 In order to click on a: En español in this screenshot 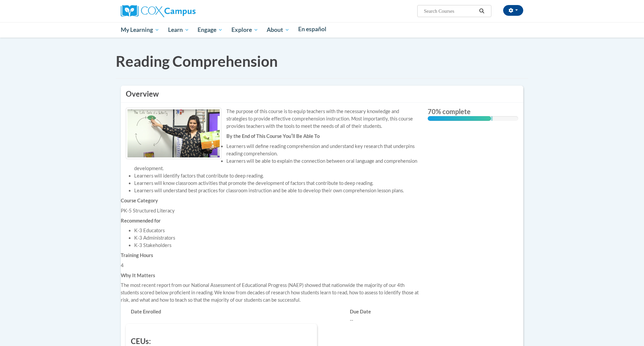, I will do `click(312, 29)`.